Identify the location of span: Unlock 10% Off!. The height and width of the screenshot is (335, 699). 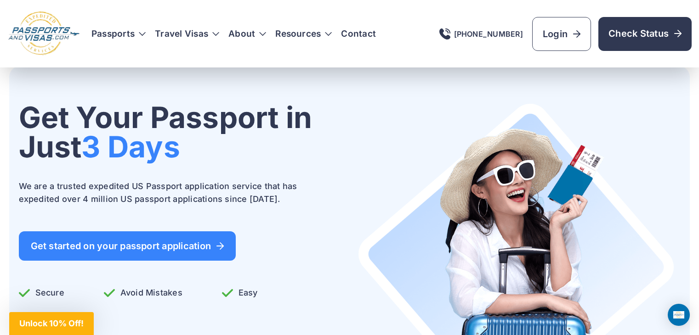
(51, 323).